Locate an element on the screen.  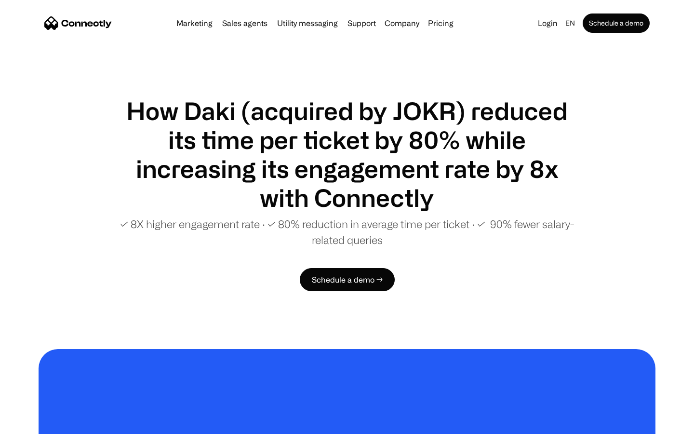
a: Pricing is located at coordinates (440, 23).